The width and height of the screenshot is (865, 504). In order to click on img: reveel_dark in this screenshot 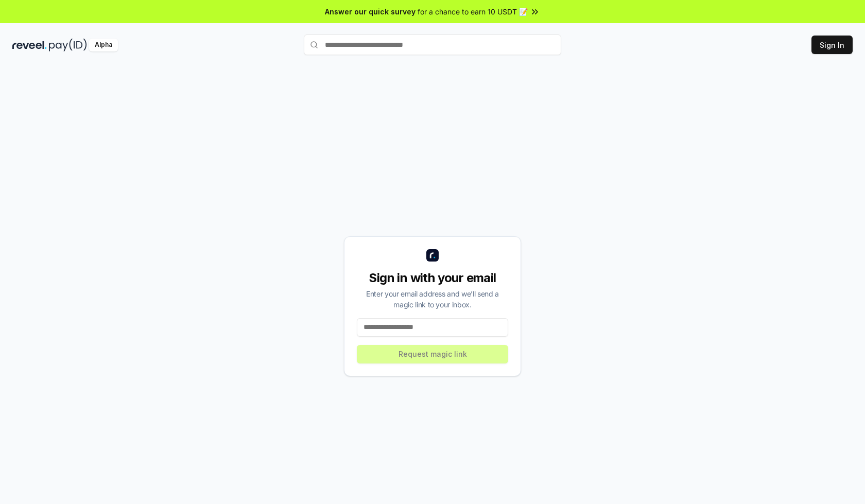, I will do `click(29, 45)`.